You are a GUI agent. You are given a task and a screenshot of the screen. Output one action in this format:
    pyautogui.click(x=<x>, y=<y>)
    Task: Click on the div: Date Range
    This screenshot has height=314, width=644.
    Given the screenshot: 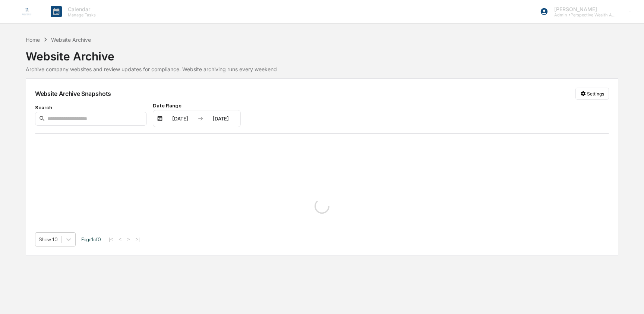 What is the action you would take?
    pyautogui.click(x=197, y=106)
    